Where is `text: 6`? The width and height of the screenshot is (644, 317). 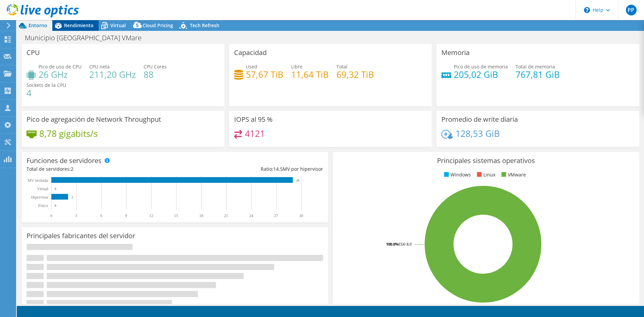 text: 6 is located at coordinates (101, 216).